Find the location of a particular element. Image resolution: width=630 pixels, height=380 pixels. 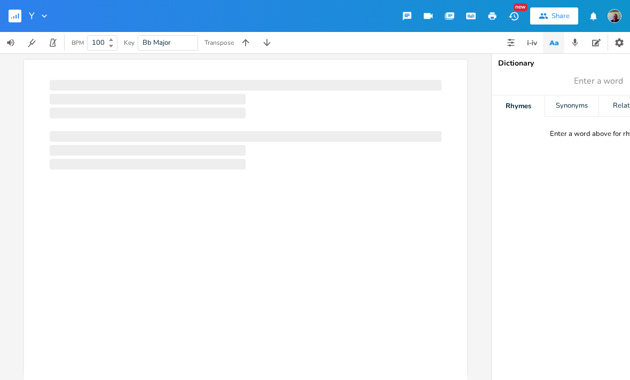

span: Enter a word is located at coordinates (598, 81).